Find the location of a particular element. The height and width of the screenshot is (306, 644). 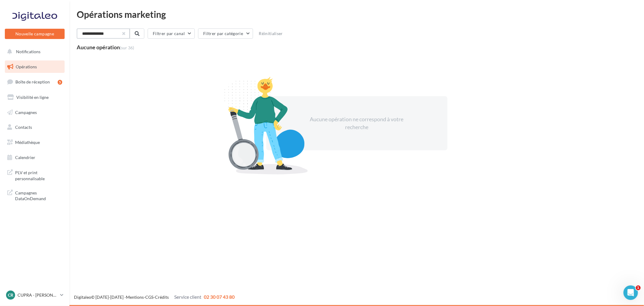

span: Visibilité en ligne is located at coordinates (32, 97).